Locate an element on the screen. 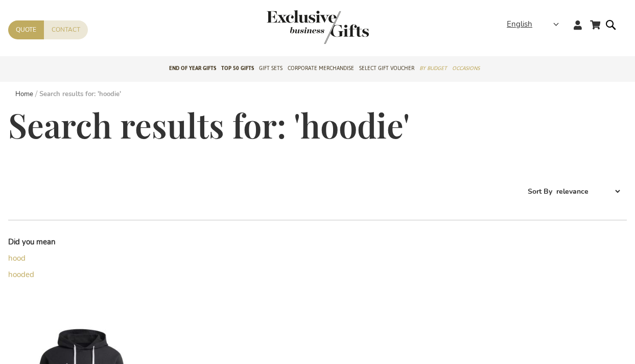 The image size is (635, 364). span: Occasions is located at coordinates (466, 68).